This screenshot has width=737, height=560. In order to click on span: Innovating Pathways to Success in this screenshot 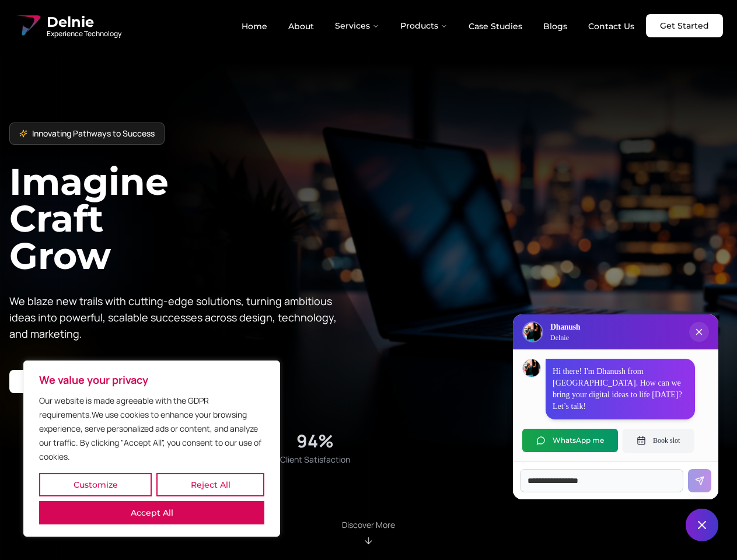, I will do `click(93, 134)`.